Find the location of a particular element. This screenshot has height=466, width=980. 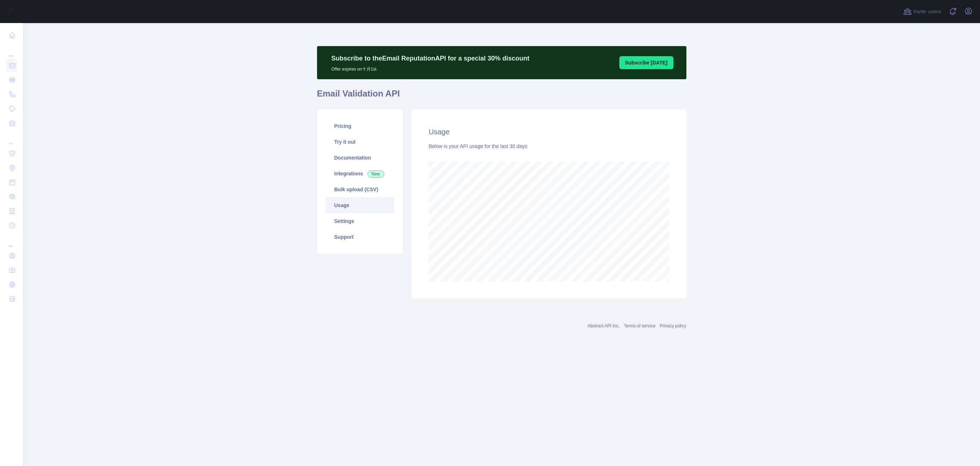

p: Offer expires on 十月 1st. is located at coordinates (430, 68).